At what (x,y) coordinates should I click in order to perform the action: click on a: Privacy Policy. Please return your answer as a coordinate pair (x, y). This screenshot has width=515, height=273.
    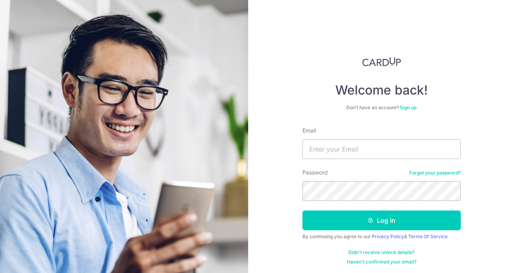
    Looking at the image, I should click on (388, 236).